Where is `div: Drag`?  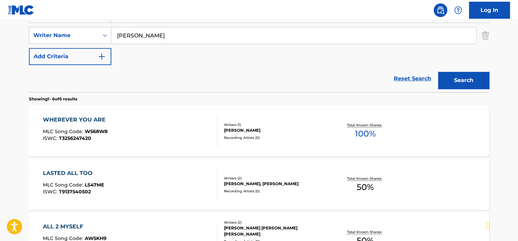
div: Drag is located at coordinates (488, 225).